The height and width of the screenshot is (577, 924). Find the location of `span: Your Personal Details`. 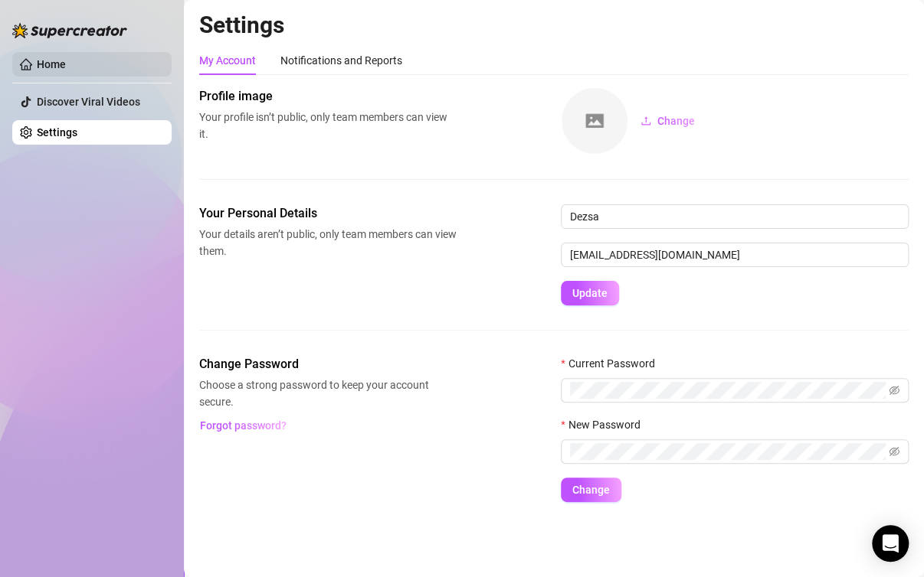

span: Your Personal Details is located at coordinates (328, 214).